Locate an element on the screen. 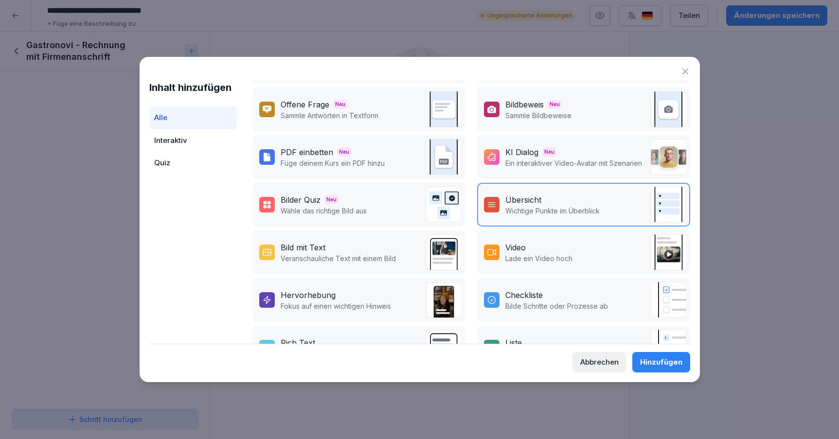 Image resolution: width=839 pixels, height=439 pixels. div: KI Dialog is located at coordinates (522, 152).